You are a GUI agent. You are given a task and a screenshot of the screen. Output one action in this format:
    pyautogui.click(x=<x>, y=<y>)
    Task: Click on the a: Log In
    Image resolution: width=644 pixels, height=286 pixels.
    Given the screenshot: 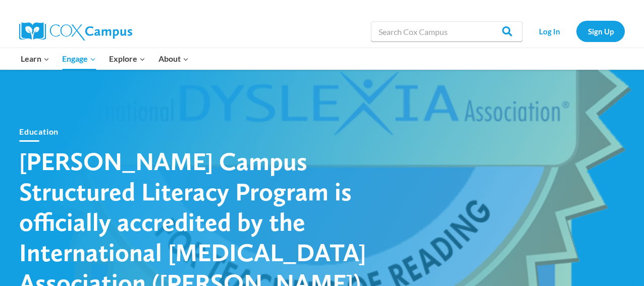 What is the action you would take?
    pyautogui.click(x=549, y=31)
    